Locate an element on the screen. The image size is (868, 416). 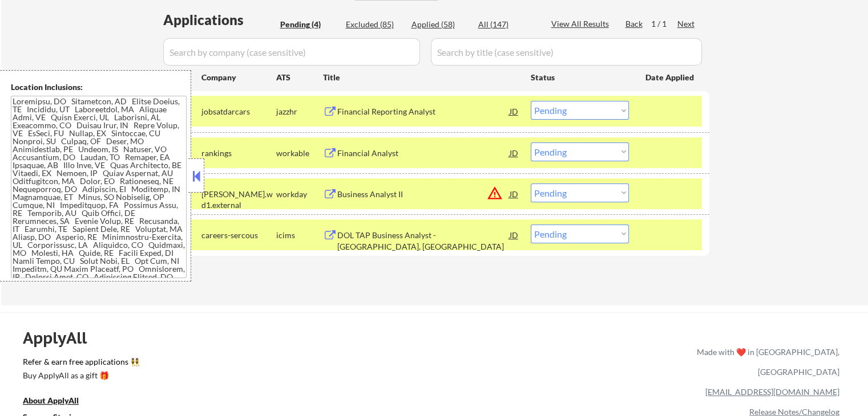
input: Search by company (case sensitive) is located at coordinates (292, 52).